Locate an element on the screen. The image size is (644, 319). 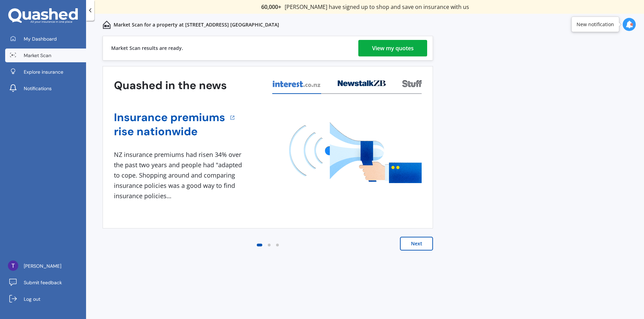
img: ACg8ocLNOkUNnSVteft_QKISm_XFT2ubSR1z43m05uL0jUGY3LnuBw=s96-c is located at coordinates (13, 266).